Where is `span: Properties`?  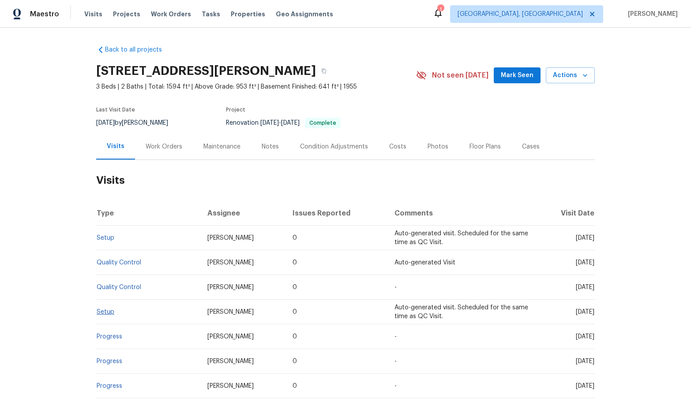
span: Properties is located at coordinates (248, 14).